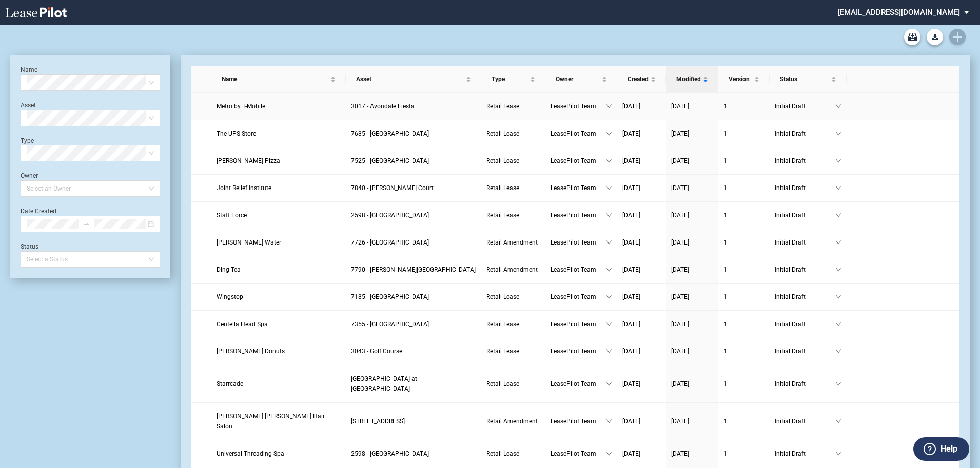 Image resolution: width=980 pixels, height=468 pixels. I want to click on a: Centella Head Spa, so click(279, 324).